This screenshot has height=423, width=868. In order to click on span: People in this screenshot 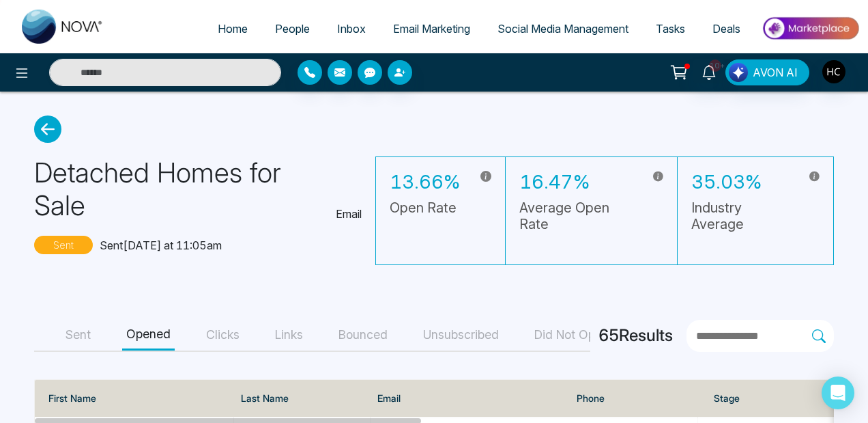, I will do `click(292, 29)`.